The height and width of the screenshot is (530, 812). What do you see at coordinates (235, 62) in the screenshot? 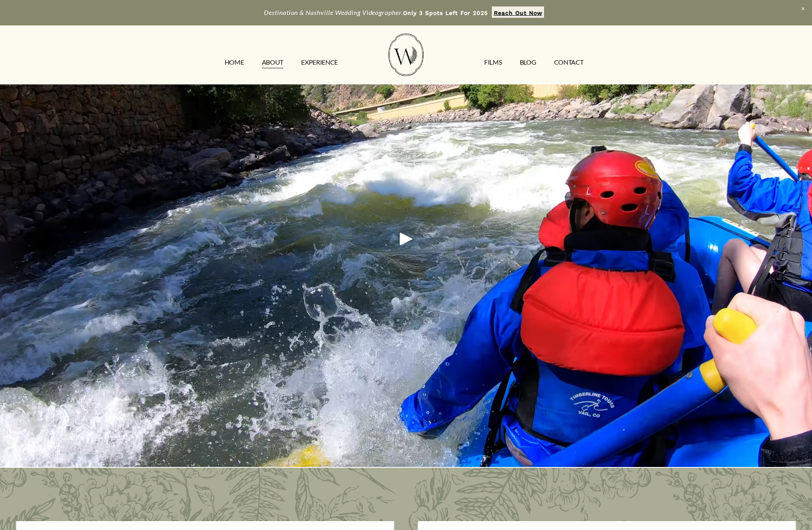
I see `a: HOME` at bounding box center [235, 62].